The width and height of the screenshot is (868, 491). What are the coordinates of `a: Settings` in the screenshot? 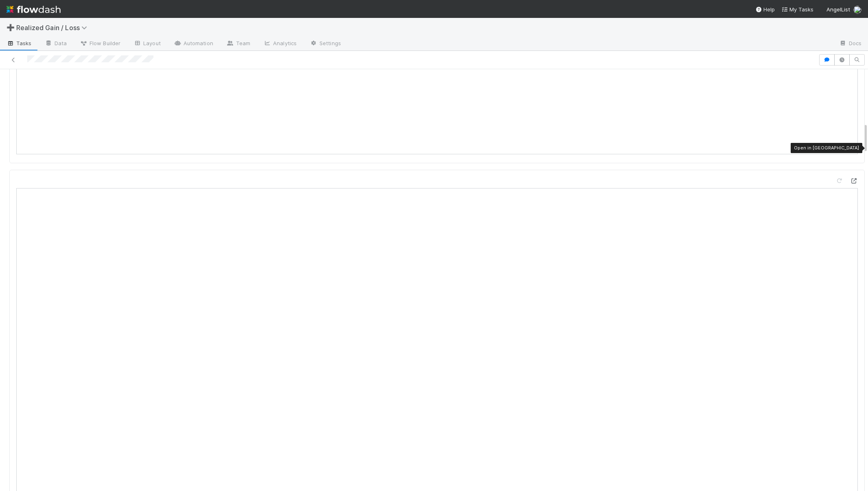 It's located at (325, 44).